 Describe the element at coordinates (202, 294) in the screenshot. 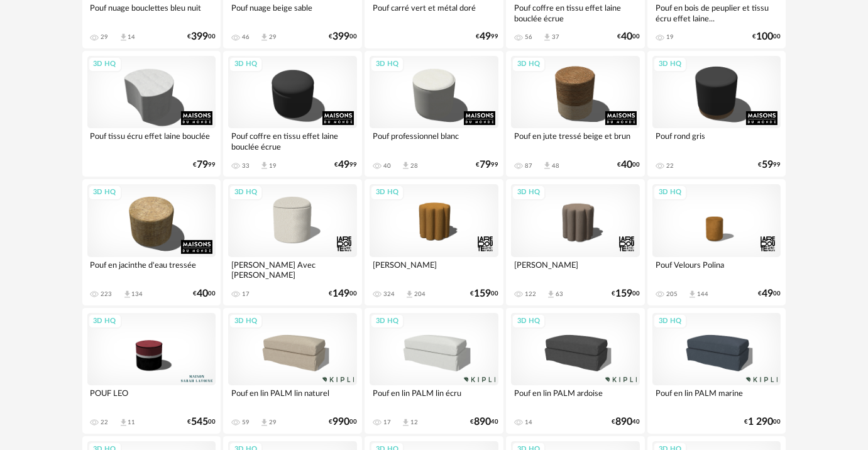

I see `span: 40` at that location.